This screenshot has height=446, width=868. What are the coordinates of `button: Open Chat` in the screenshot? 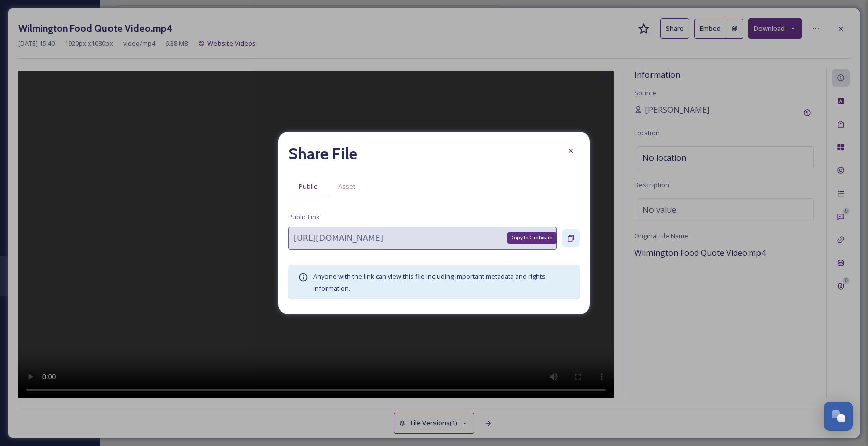 It's located at (838, 416).